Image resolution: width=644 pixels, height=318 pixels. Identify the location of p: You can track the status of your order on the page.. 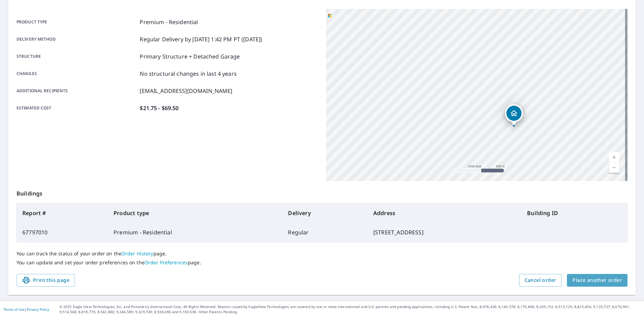
(322, 254).